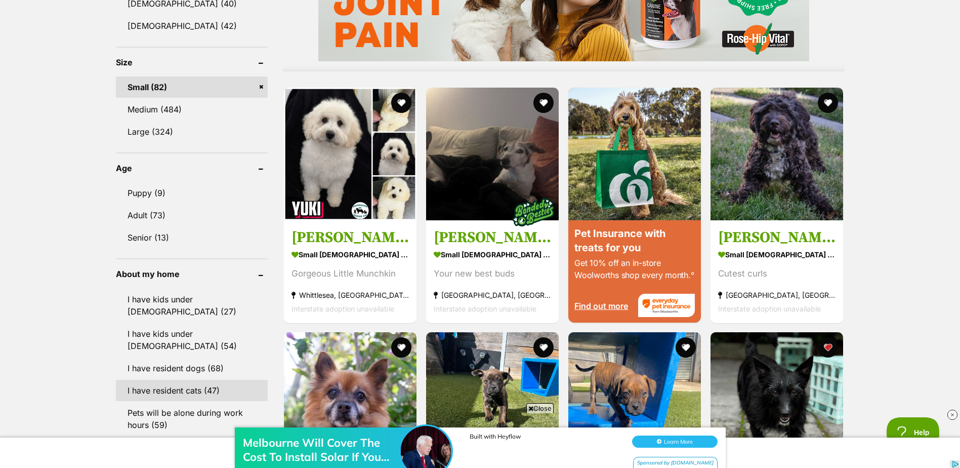  What do you see at coordinates (777, 154) in the screenshot?
I see `img: Bertie Kumara - Maltese x Poodle Dog` at bounding box center [777, 154].